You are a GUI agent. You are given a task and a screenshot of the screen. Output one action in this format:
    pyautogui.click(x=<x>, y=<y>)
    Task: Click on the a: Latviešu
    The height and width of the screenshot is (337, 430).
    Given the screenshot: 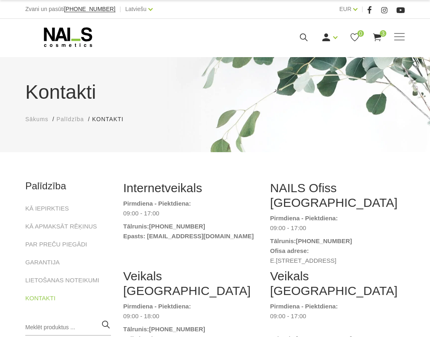 What is the action you would take?
    pyautogui.click(x=136, y=9)
    